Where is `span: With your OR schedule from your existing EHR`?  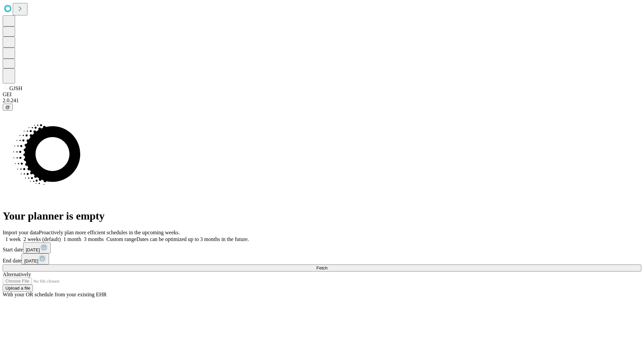
span: With your OR schedule from your existing EHR is located at coordinates (55, 294).